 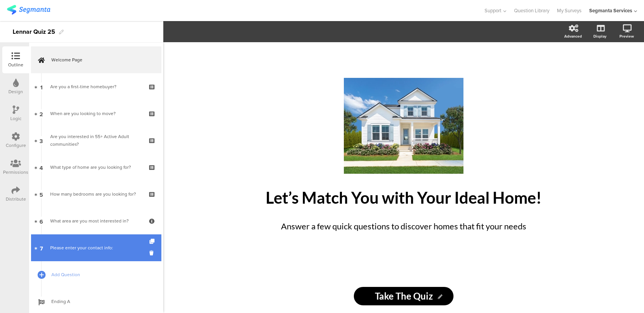 I want to click on div: Outline, so click(x=16, y=65).